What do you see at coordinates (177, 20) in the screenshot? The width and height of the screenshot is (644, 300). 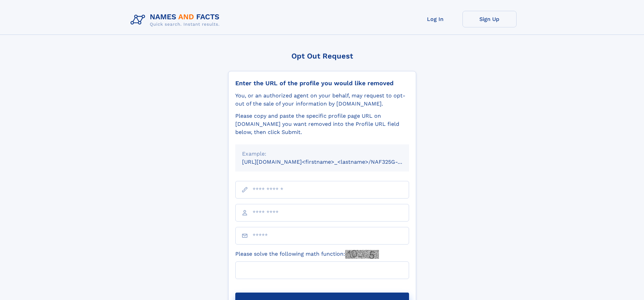 I see `img: Logo Names and Facts` at bounding box center [177, 20].